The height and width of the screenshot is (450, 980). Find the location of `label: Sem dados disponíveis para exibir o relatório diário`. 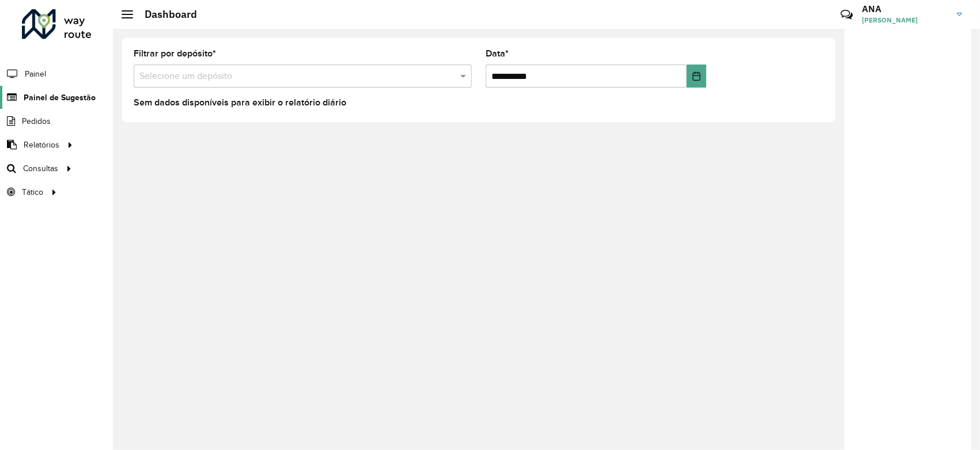

label: Sem dados disponíveis para exibir o relatório diário is located at coordinates (239, 102).